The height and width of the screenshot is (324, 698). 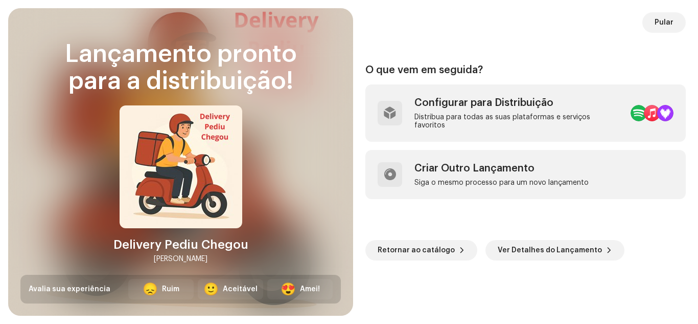 I want to click on img: b5ee8a09-2cc7-4327-8927-227b879037fb, so click(x=181, y=167).